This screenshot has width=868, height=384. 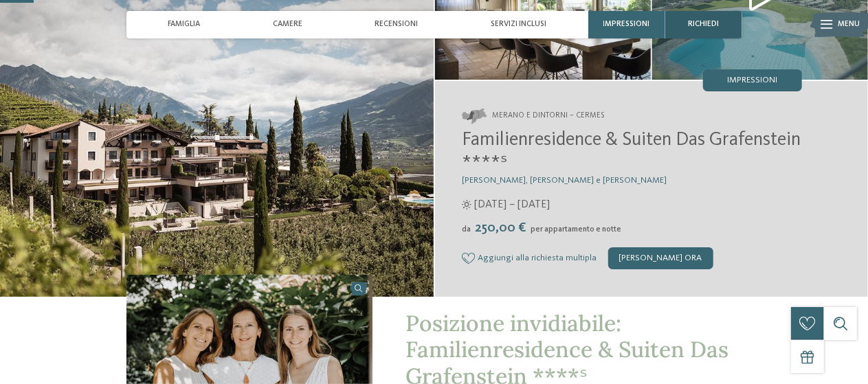 I want to click on span: da, so click(x=467, y=229).